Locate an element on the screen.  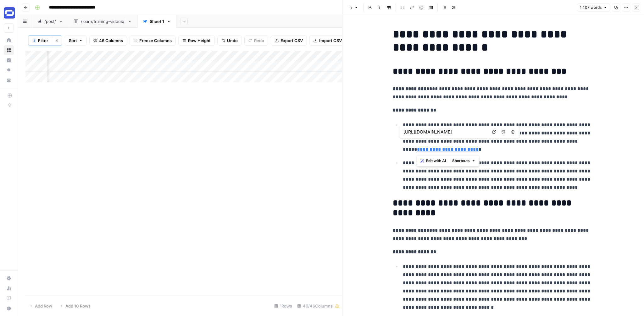
a: Your Data is located at coordinates (9, 81).